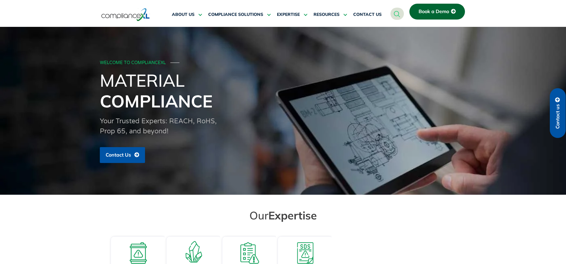 The height and width of the screenshot is (264, 566). What do you see at coordinates (368, 15) in the screenshot?
I see `a: CONTACT US` at bounding box center [368, 15].